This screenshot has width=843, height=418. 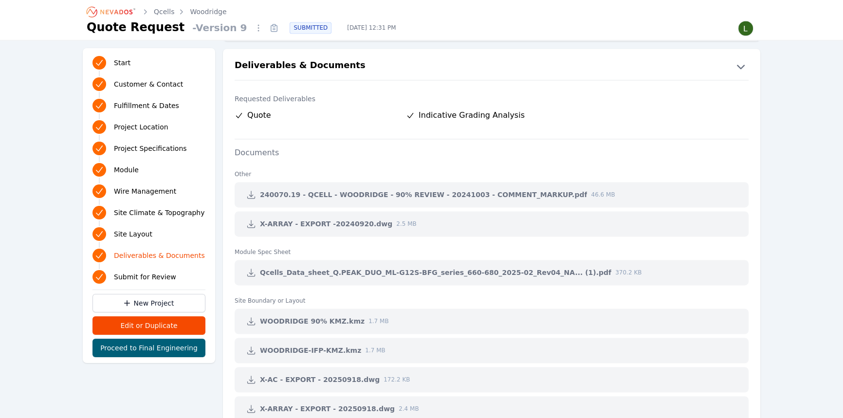 What do you see at coordinates (310, 350) in the screenshot?
I see `span: WOODRIDGE-IFP-KMZ.kmz` at bounding box center [310, 350].